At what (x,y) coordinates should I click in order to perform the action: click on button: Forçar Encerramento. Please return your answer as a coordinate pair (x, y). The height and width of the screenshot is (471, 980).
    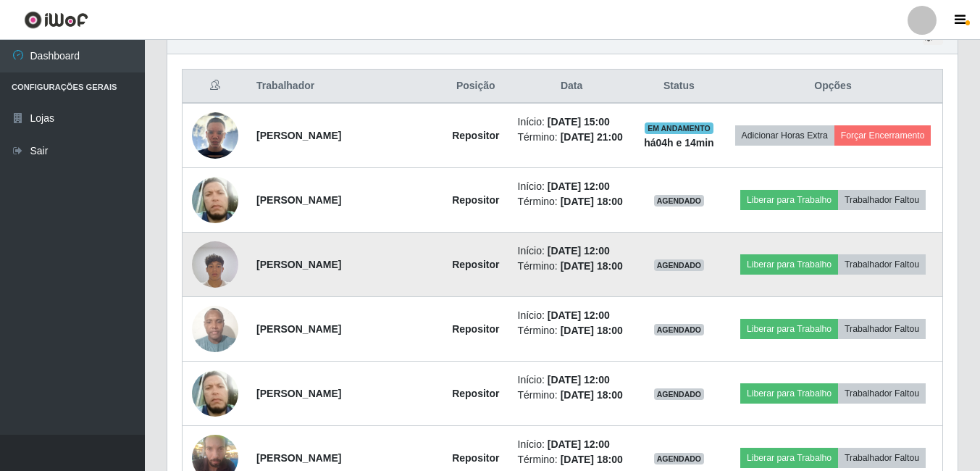
    Looking at the image, I should click on (883, 136).